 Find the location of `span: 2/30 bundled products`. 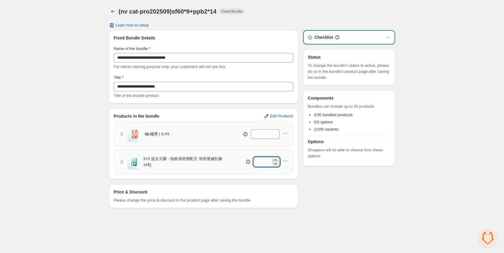

span: 2/30 bundled products is located at coordinates (333, 115).